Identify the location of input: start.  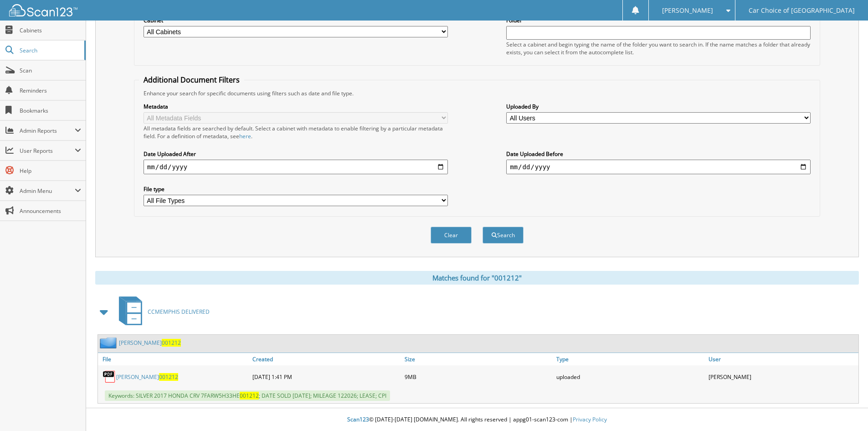
(296, 167).